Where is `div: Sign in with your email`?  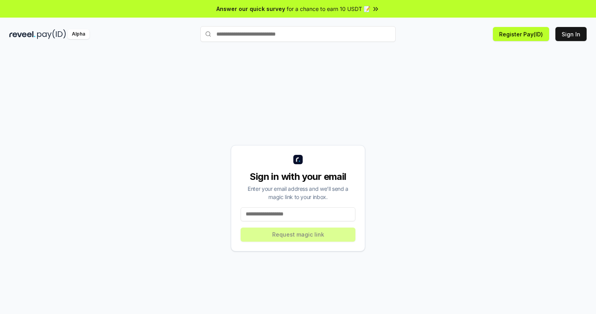
div: Sign in with your email is located at coordinates (298, 176).